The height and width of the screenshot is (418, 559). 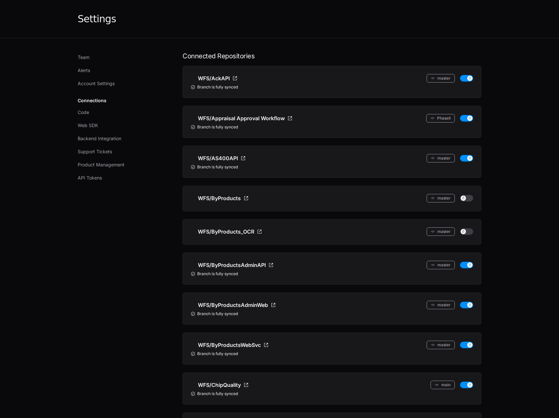 I want to click on a: WFS/ChipQuality, so click(x=219, y=385).